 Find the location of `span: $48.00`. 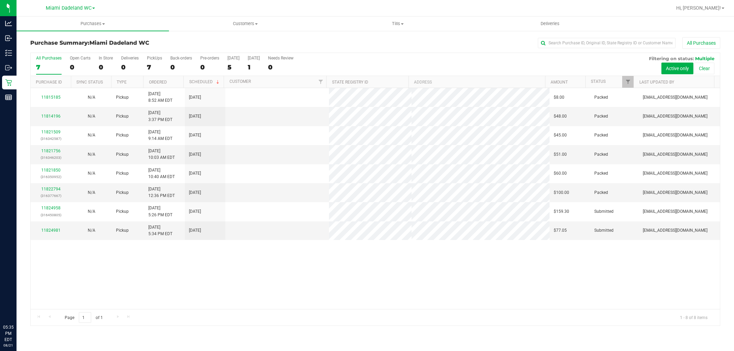

span: $48.00 is located at coordinates (560, 116).